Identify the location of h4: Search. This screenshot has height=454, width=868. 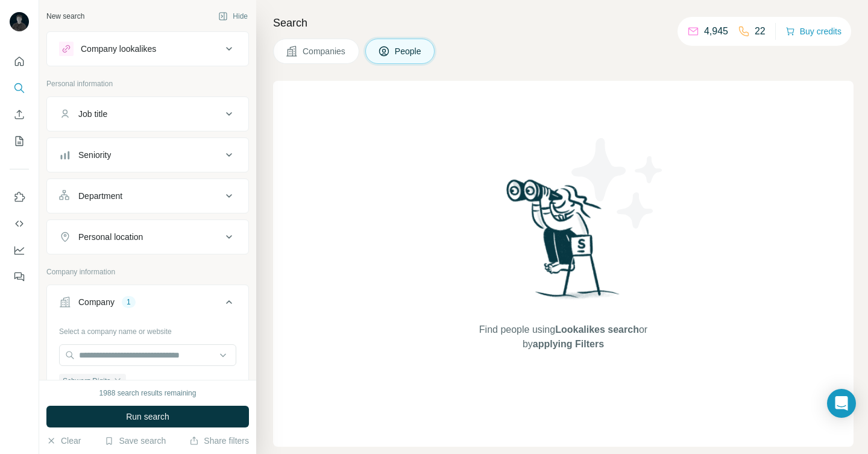
(563, 23).